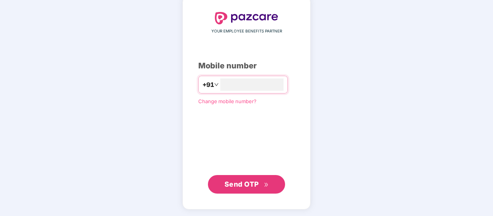 The height and width of the screenshot is (216, 493). I want to click on span: YOUR EMPLOYEE BENEFITS PARTNER, so click(247, 31).